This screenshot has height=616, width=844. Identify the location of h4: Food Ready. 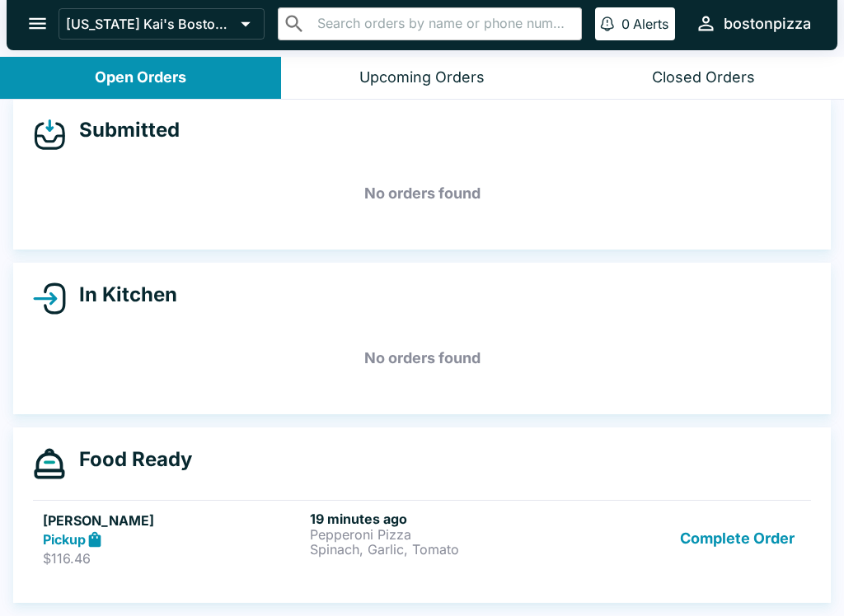
(128, 460).